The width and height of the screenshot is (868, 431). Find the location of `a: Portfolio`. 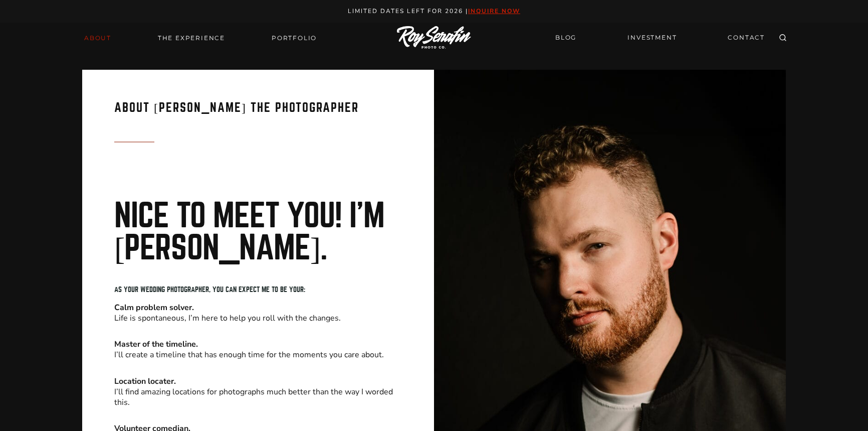

a: Portfolio is located at coordinates (294, 38).